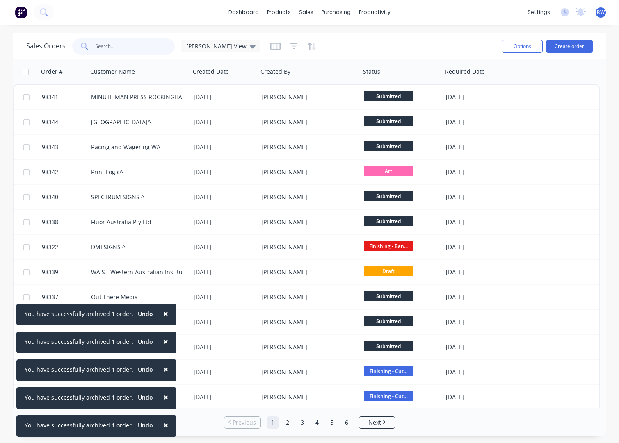 This screenshot has height=443, width=619. What do you see at coordinates (287, 423) in the screenshot?
I see `a: Page 2` at bounding box center [287, 423].